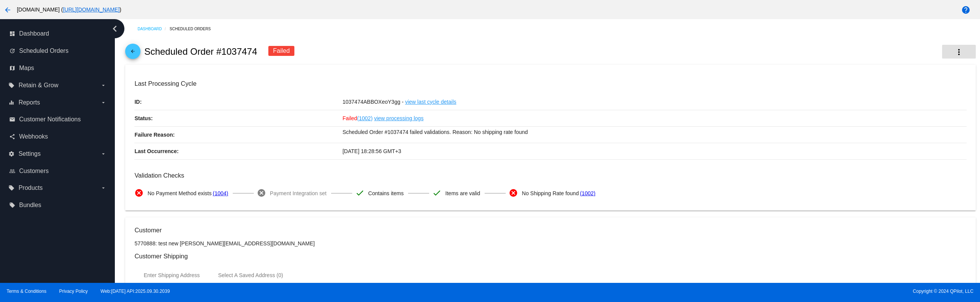 Image resolution: width=980 pixels, height=302 pixels. What do you see at coordinates (399, 119) in the screenshot?
I see `a: view processing logs` at bounding box center [399, 119].